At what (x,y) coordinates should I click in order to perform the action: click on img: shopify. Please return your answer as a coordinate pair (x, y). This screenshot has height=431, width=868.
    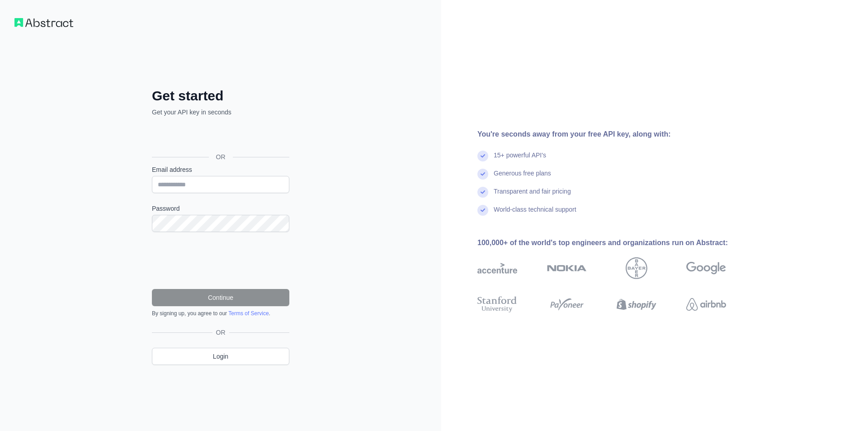
    Looking at the image, I should click on (636, 304).